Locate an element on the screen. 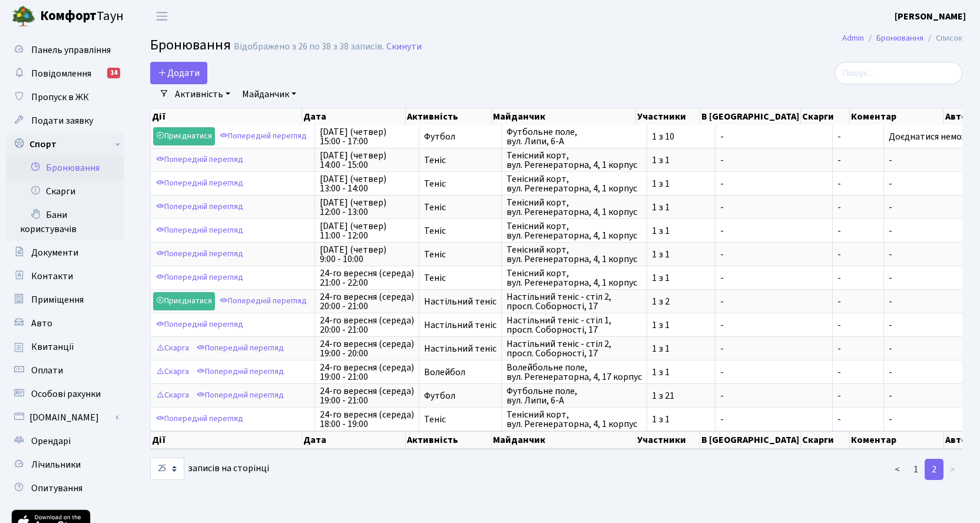 The width and height of the screenshot is (980, 523). a: Спорт is located at coordinates (64, 144).